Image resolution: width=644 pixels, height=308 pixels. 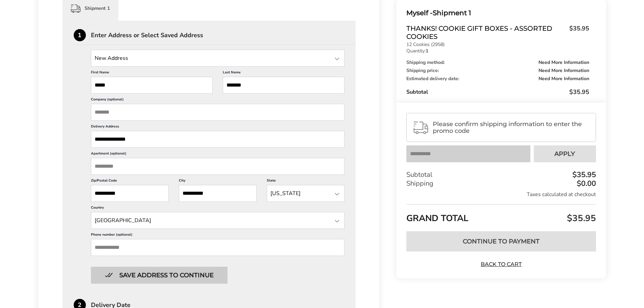 I want to click on a: Thanks! Cookie Gift Boxes - Assorted Cookies$35.95, so click(x=498, y=32).